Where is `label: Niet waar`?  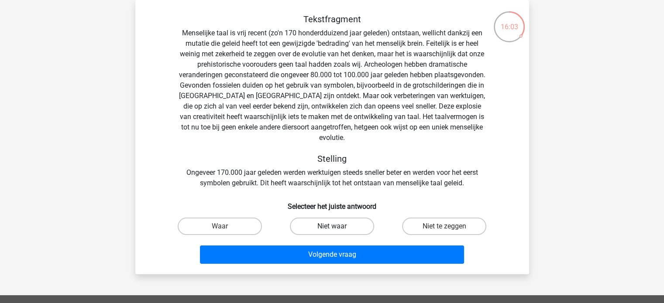 label: Niet waar is located at coordinates (332, 226).